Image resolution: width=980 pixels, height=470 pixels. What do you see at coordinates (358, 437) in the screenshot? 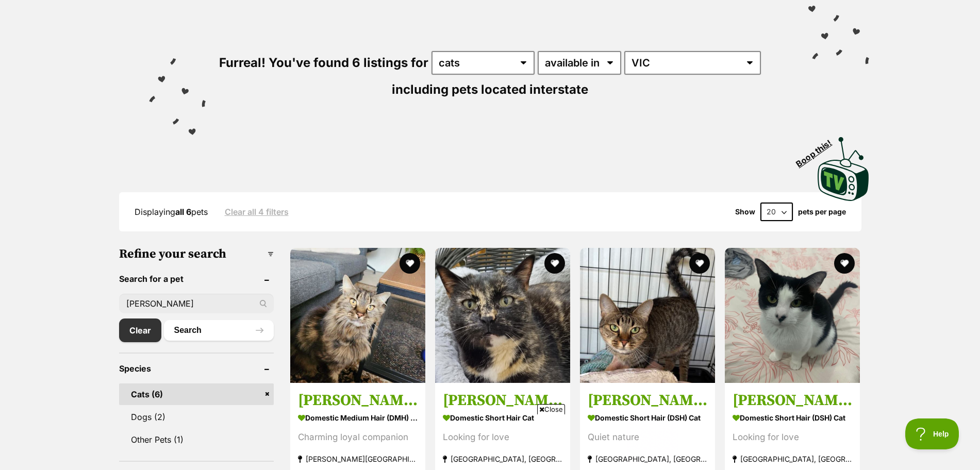
I see `div: Charming loyal companion` at bounding box center [358, 437].